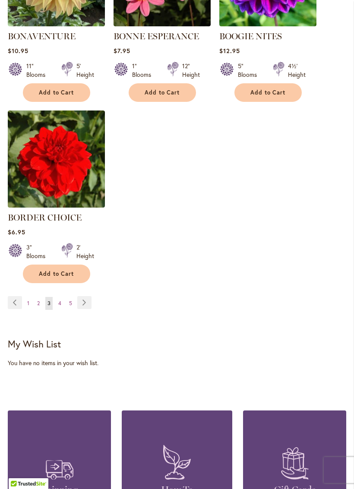  What do you see at coordinates (144, 70) in the screenshot?
I see `div: 1" Blooms` at bounding box center [144, 70].